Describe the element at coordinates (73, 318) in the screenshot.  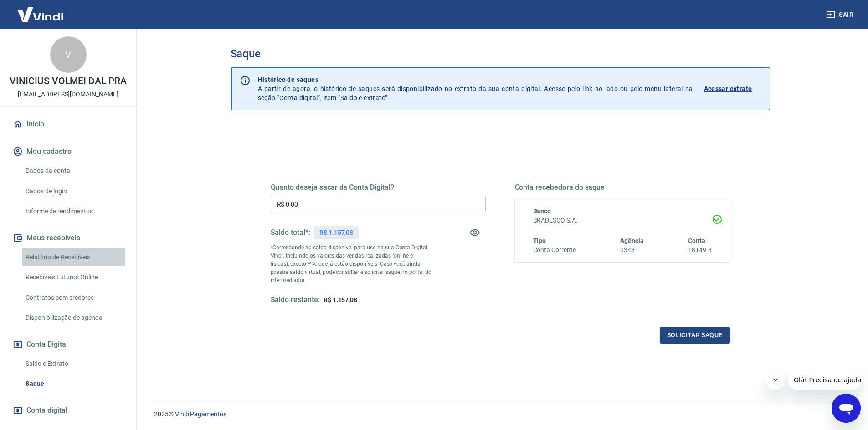
I see `a: Disponibilização de agenda` at that location.